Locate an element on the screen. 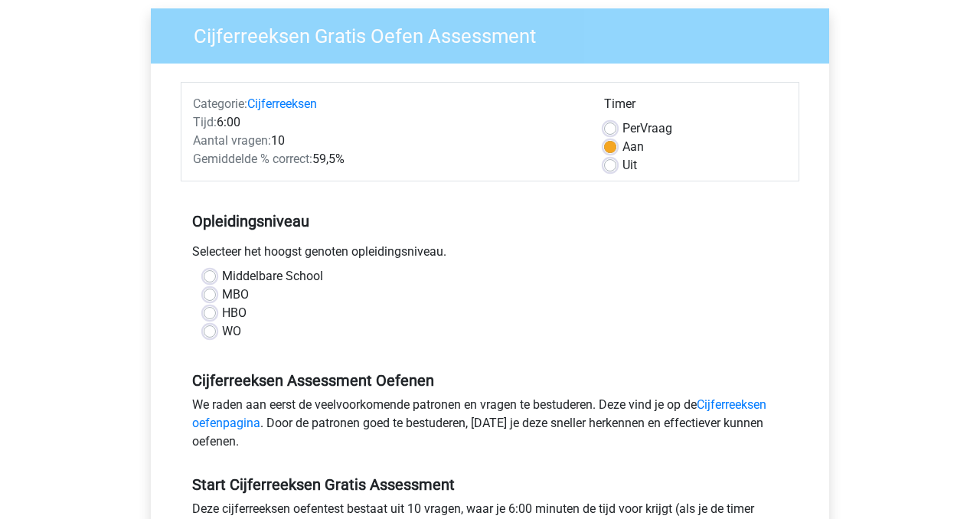  label: Middelbare School is located at coordinates (273, 276).